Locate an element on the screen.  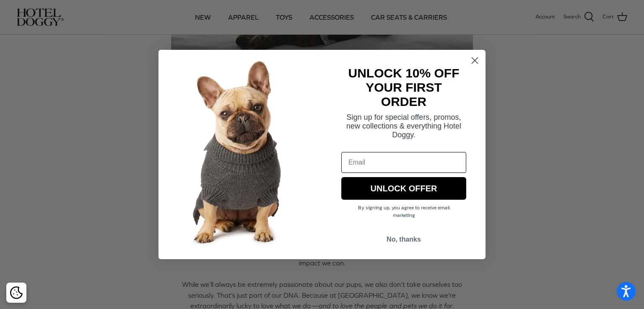
input: Email is located at coordinates (403, 163).